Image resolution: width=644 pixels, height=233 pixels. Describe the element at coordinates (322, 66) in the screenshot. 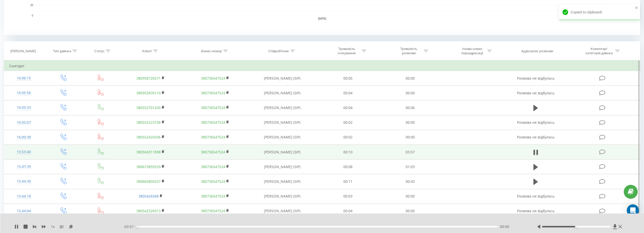

I see `td: Сьогодні` at that location.